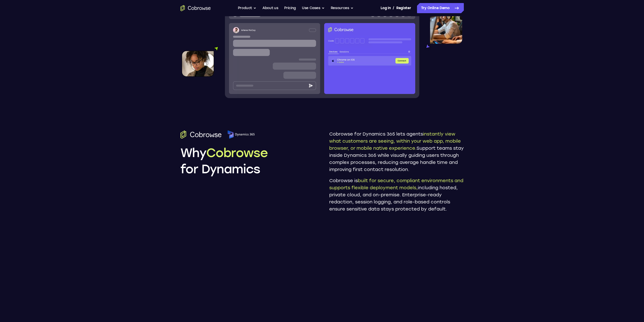 This screenshot has width=644, height=322. What do you see at coordinates (201, 134) in the screenshot?
I see `img: Cobrowse.io logo` at bounding box center [201, 134].